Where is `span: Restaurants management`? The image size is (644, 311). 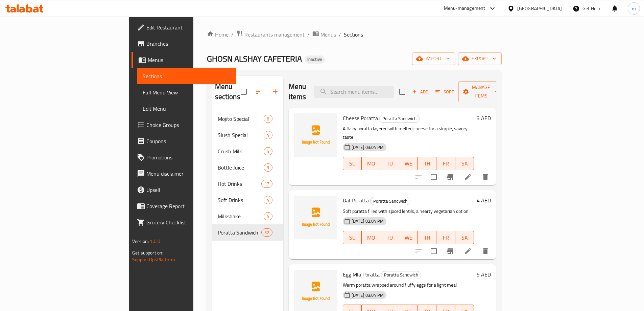 span: Restaurants management is located at coordinates (274, 35).